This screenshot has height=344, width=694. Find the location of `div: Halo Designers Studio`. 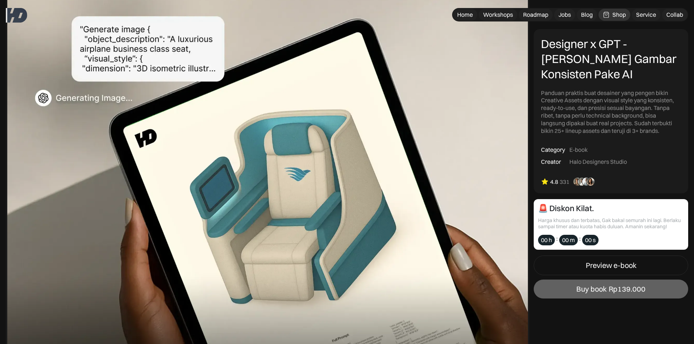

div: Halo Designers Studio is located at coordinates (598, 162).